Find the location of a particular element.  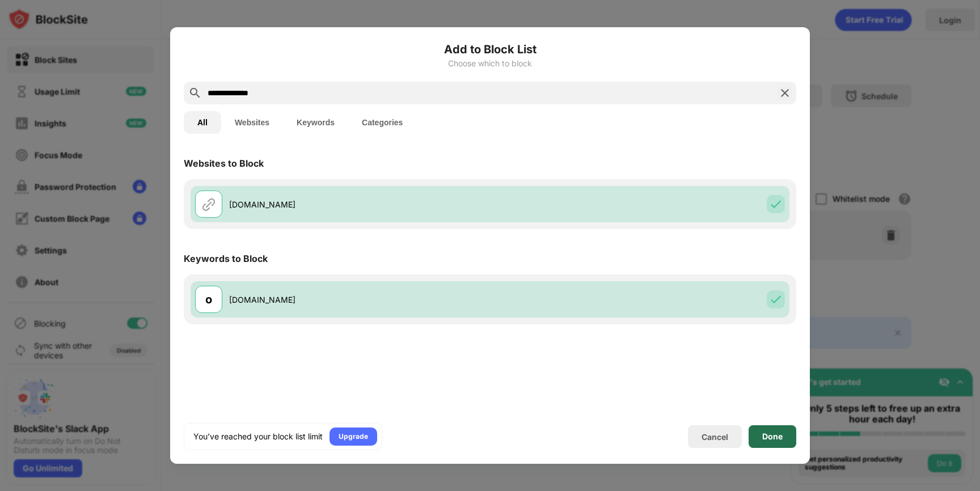

div: You’ve reached your block list limit is located at coordinates (258, 437).